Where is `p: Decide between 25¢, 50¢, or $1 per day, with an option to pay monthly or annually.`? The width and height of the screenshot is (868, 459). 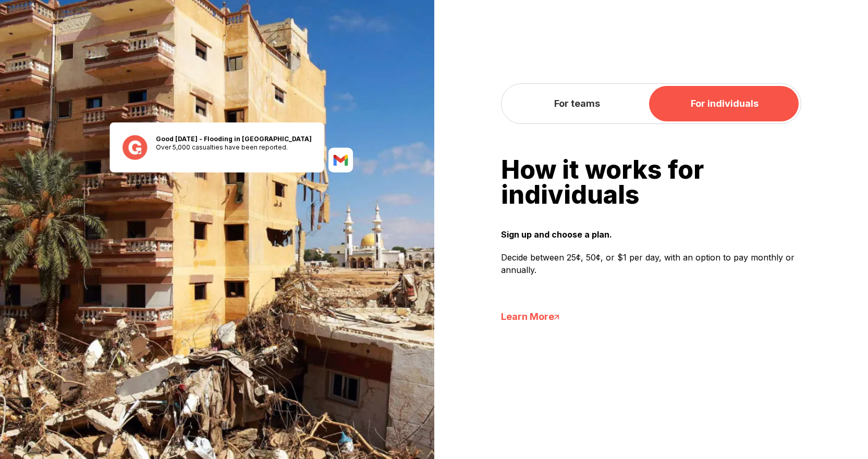 p: Decide between 25¢, 50¢, or $1 per day, with an option to pay monthly or annually. is located at coordinates (651, 270).